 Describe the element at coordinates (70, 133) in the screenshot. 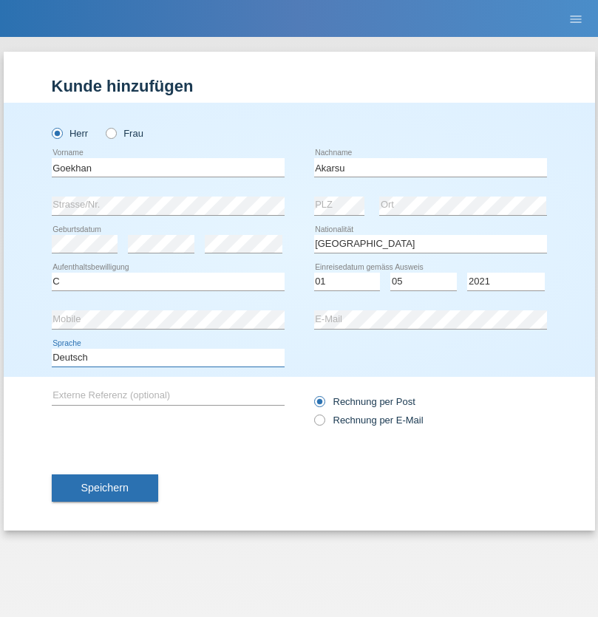

I see `label: Herr` at that location.